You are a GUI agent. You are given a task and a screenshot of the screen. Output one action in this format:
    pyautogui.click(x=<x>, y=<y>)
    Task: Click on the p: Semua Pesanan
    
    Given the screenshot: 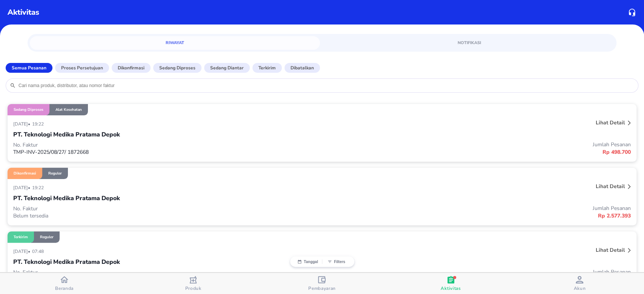 What is the action you would take?
    pyautogui.click(x=29, y=68)
    